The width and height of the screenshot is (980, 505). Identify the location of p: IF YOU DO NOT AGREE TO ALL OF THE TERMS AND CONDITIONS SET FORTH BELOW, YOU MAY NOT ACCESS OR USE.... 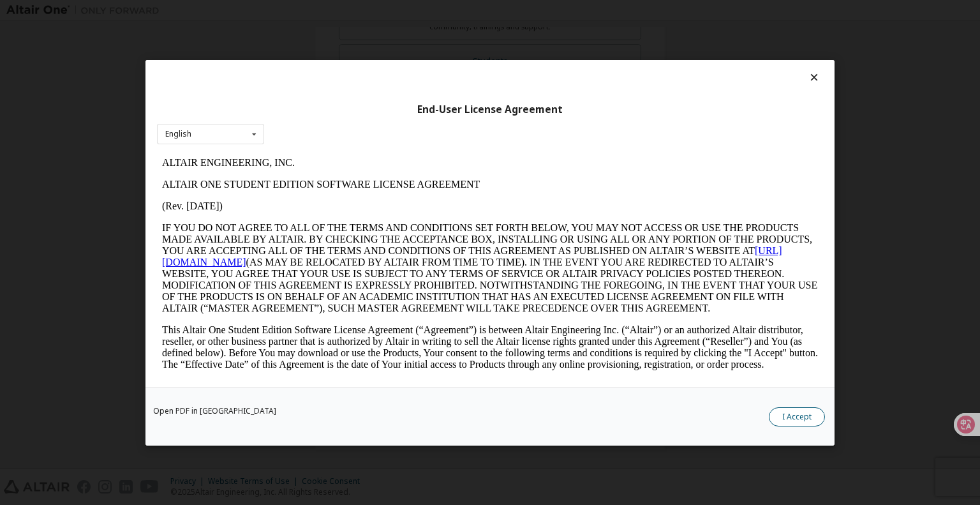
(333, 116).